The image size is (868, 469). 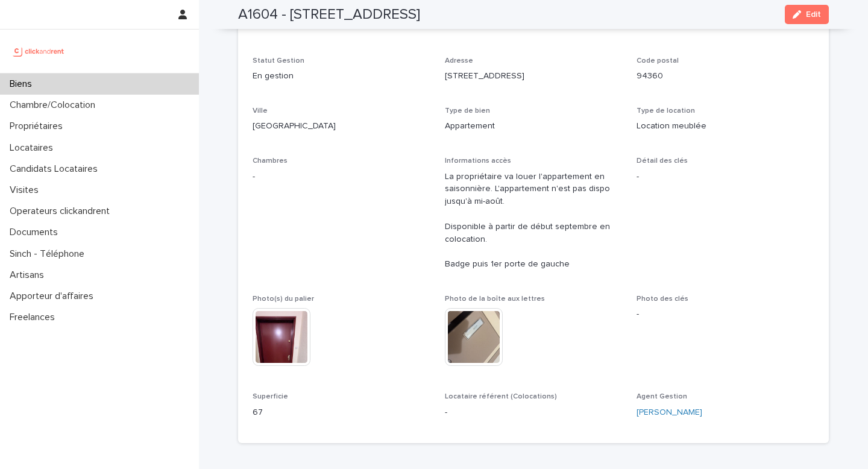 What do you see at coordinates (29, 275) in the screenshot?
I see `p: Artisans` at bounding box center [29, 275].